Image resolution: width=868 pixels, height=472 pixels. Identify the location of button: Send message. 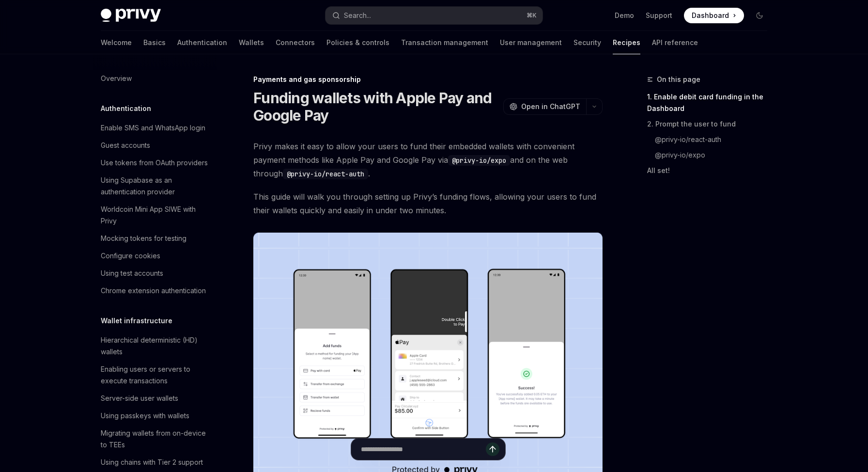
(493, 449).